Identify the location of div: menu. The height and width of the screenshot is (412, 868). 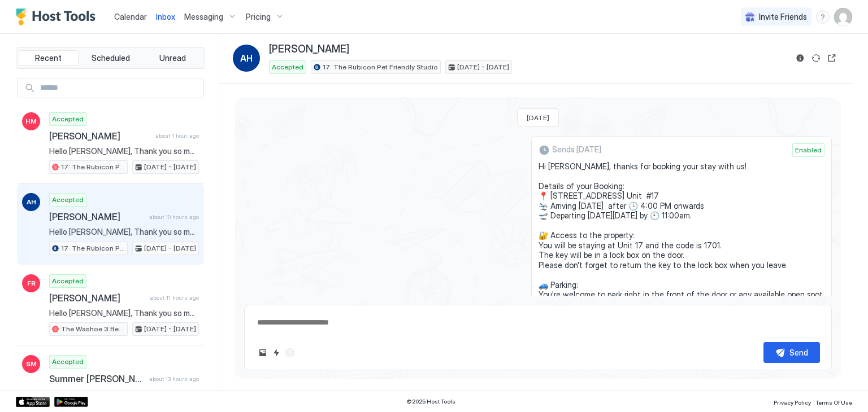
(823, 17).